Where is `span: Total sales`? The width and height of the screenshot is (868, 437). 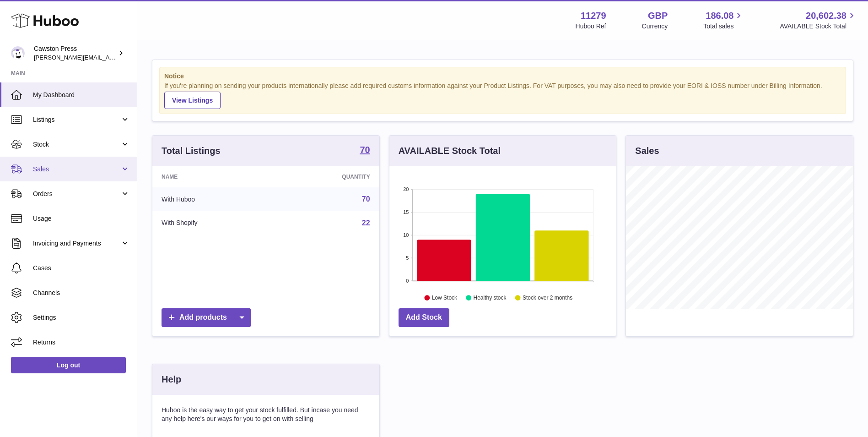
span: Total sales is located at coordinates (723, 26).